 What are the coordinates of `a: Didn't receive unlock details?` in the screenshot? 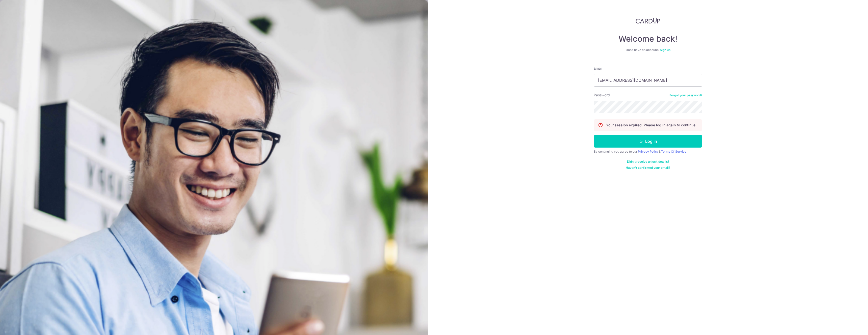 It's located at (648, 162).